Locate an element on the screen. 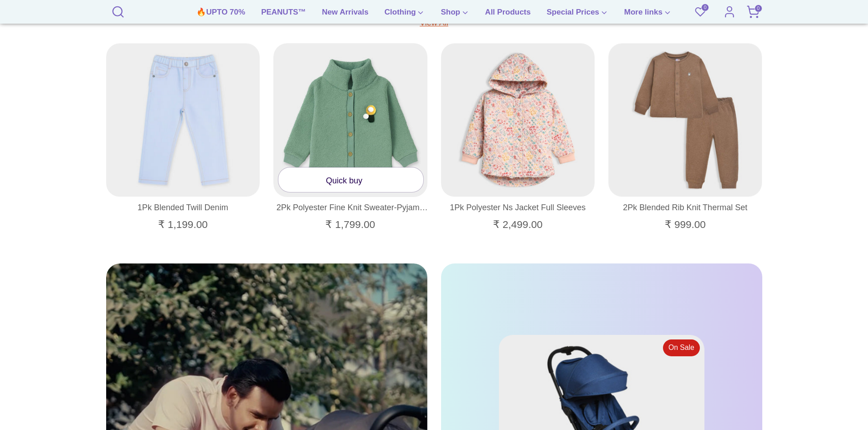 The width and height of the screenshot is (868, 430). span: ₹ 999.00 is located at coordinates (686, 224).